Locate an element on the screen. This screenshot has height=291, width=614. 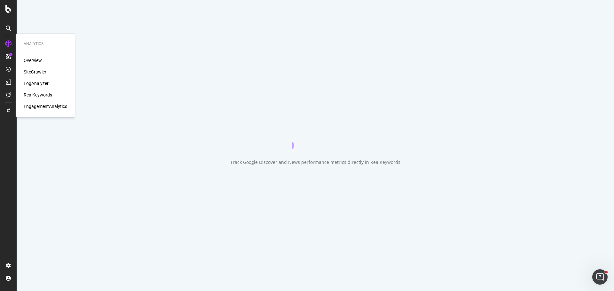
div: SiteCrawler is located at coordinates (35, 72).